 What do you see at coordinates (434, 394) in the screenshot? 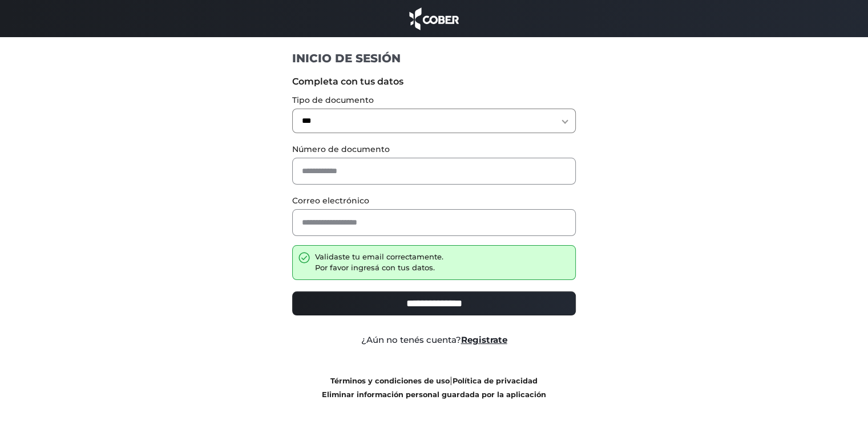
I see `a: Eliminar información personal guardada por la aplicación` at bounding box center [434, 394].